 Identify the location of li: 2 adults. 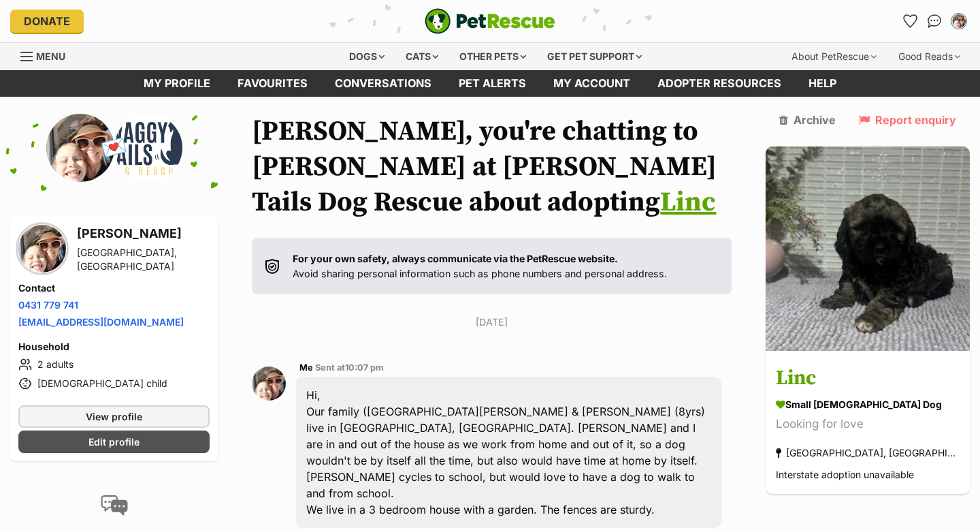
(114, 364).